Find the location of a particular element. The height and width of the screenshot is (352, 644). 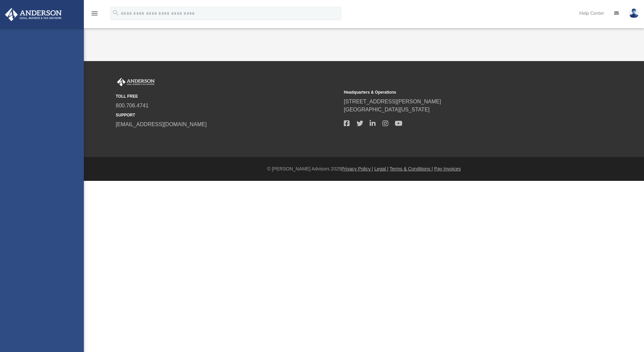

small: Headquarters & Operations is located at coordinates (456, 92).